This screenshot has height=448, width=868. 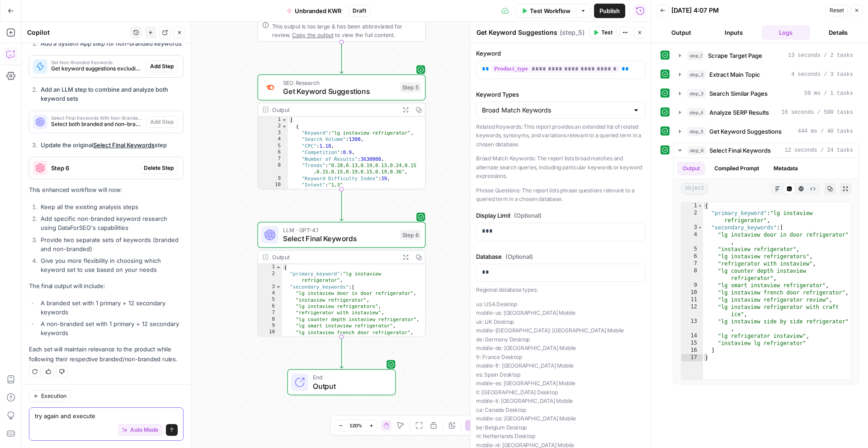 What do you see at coordinates (735, 75) in the screenshot?
I see `span: Extract Main Topic` at bounding box center [735, 75].